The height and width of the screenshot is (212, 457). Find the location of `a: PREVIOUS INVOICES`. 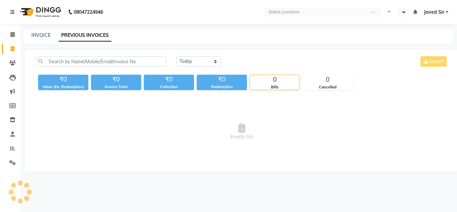

a: PREVIOUS INVOICES is located at coordinates (85, 35).